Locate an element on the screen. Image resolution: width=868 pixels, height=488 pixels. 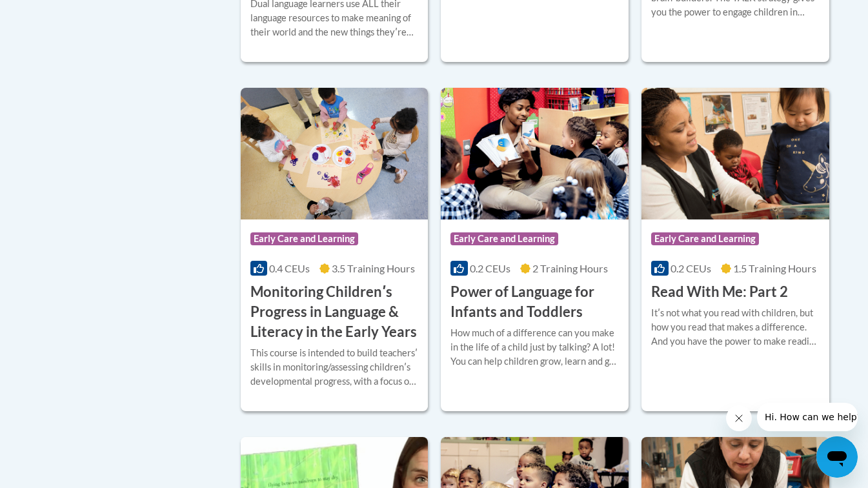
a: Course LogoEarly Care and Learning0.2 CEUs2 Training Hours Power of Language for Infants and Todd... is located at coordinates (535, 250).